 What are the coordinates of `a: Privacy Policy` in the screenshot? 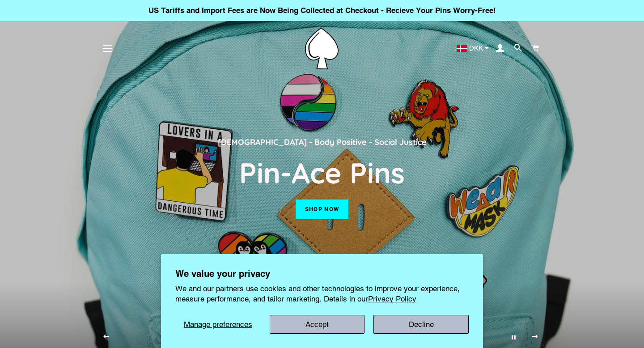 It's located at (392, 299).